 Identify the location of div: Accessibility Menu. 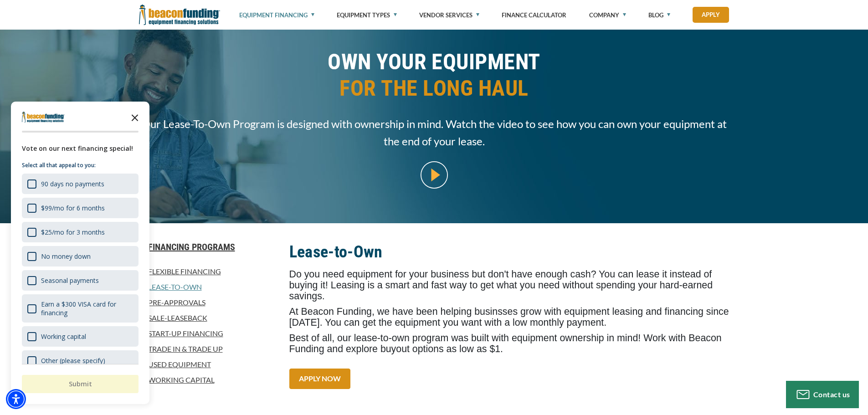
(16, 399).